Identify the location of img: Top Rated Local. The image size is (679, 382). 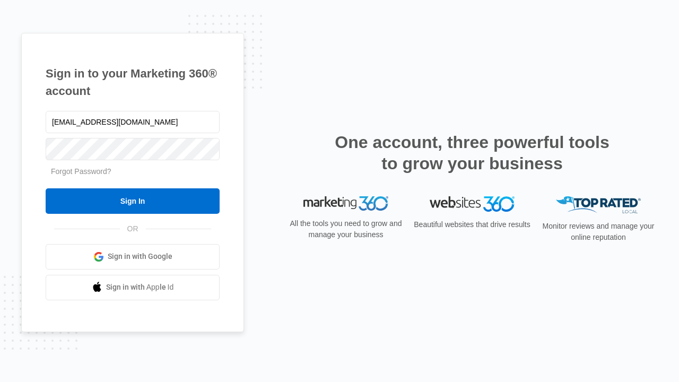
(598, 205).